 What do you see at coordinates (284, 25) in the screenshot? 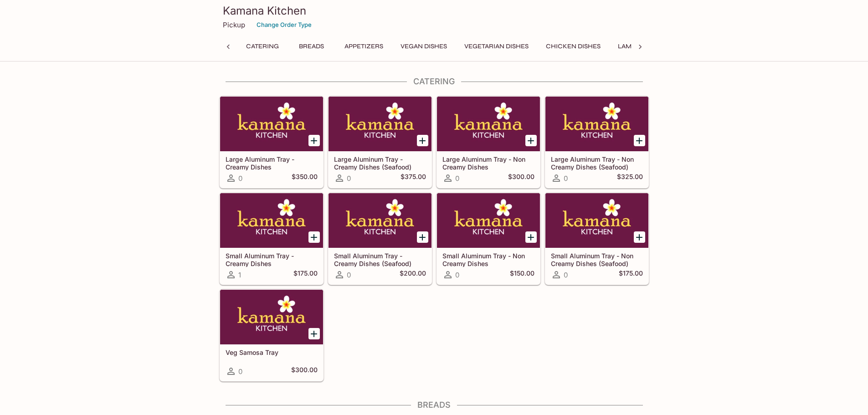
I see `button: Change Order Type` at bounding box center [284, 25].